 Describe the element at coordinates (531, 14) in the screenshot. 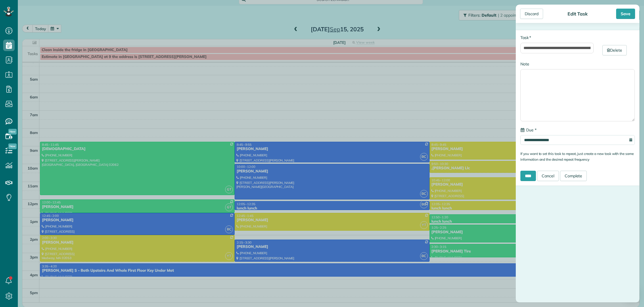

I see `div: Discard` at that location.